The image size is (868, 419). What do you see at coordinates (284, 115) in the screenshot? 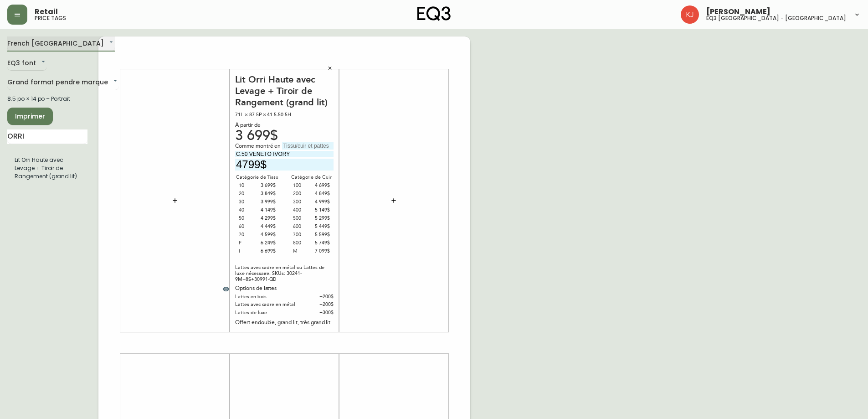
I see `div: 71L × 87.5P × 41.5-50.5H` at bounding box center [284, 115].